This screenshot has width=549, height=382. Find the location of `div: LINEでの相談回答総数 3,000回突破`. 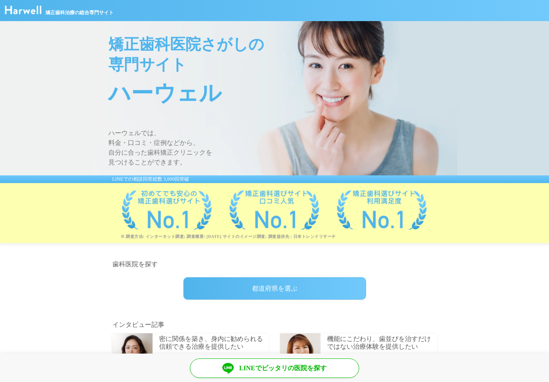

div: LINEでの相談回答総数 3,000回突破 is located at coordinates (275, 179).